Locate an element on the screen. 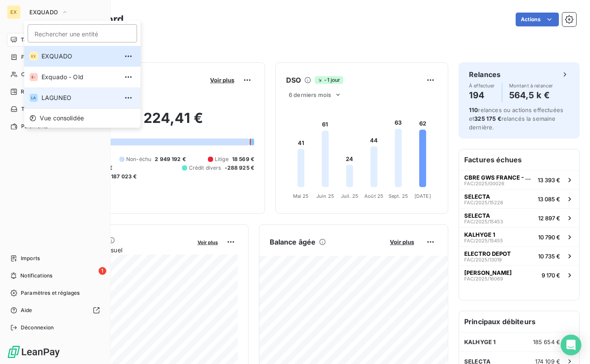 Image resolution: width=590 pixels, height=364 pixels. span: LAGUNEO is located at coordinates (80, 97).